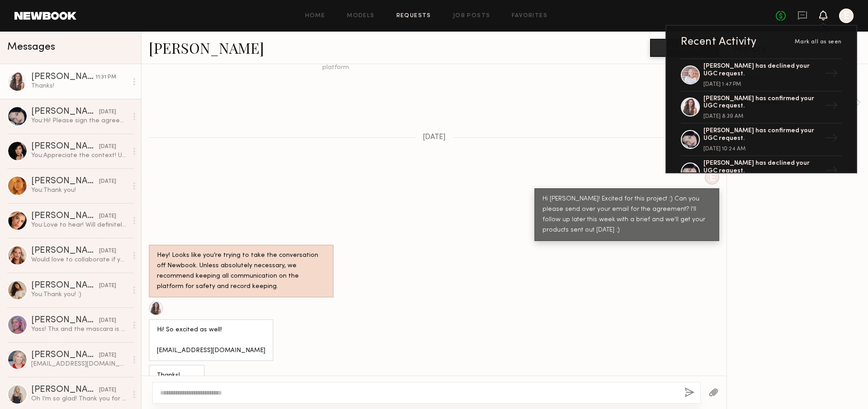 The height and width of the screenshot is (409, 868). Describe the element at coordinates (79, 120) in the screenshot. I see `div: You: Hi! Please sign the agreement sent to your email when you get a chance, thank you!` at that location.